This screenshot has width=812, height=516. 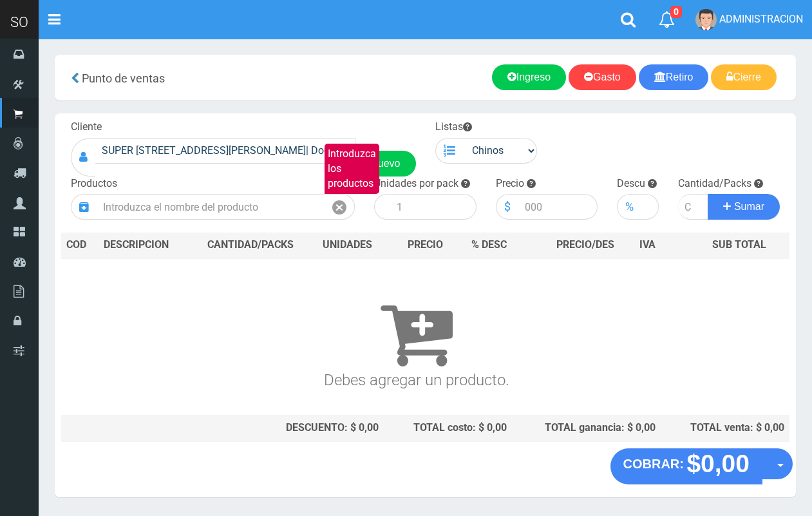 What do you see at coordinates (587, 428) in the screenshot?
I see `div: TOTAL ganancia: $ 0,00` at bounding box center [587, 428].